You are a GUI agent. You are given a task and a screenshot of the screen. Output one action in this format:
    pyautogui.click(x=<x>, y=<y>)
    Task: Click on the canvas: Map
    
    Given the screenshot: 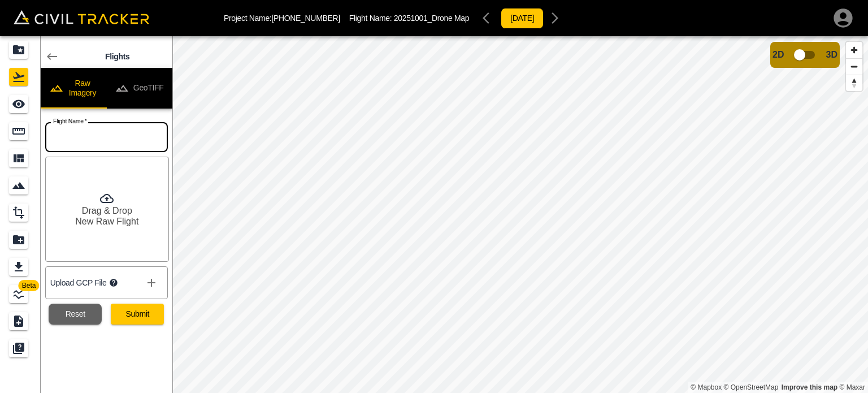 What is the action you would take?
    pyautogui.click(x=520, y=214)
    